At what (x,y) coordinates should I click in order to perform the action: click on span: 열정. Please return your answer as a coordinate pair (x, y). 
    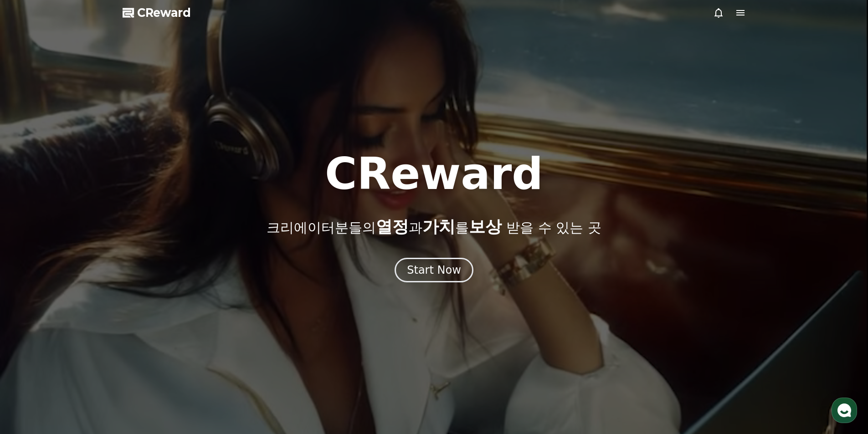
    Looking at the image, I should click on (392, 226).